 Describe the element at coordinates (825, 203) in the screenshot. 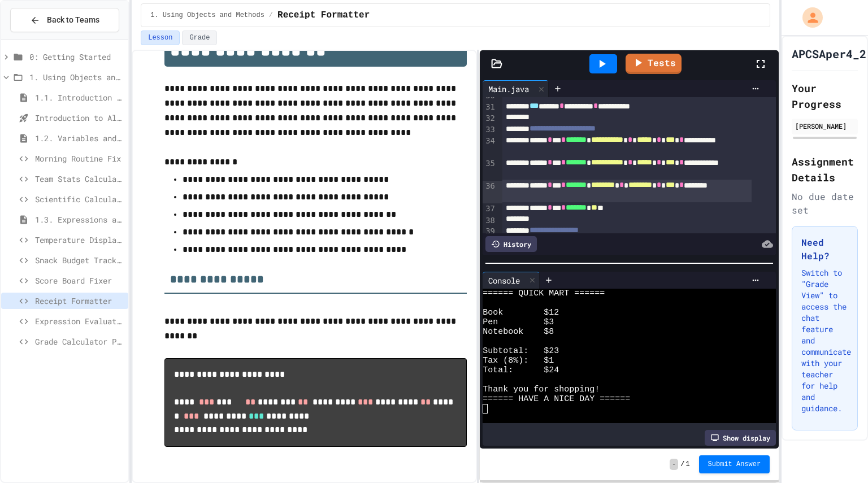

I see `div: No due date set` at that location.